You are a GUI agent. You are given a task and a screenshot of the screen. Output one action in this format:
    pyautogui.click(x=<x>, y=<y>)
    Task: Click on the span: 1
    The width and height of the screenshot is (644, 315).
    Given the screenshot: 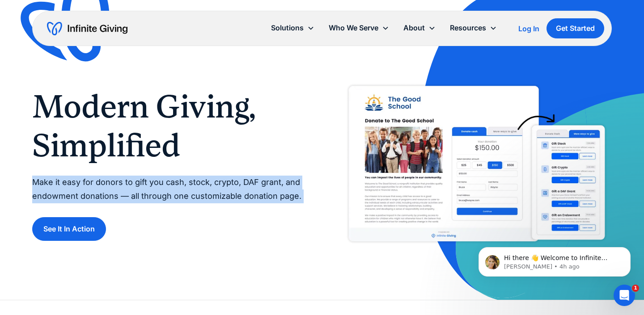 What is the action you would take?
    pyautogui.click(x=635, y=288)
    